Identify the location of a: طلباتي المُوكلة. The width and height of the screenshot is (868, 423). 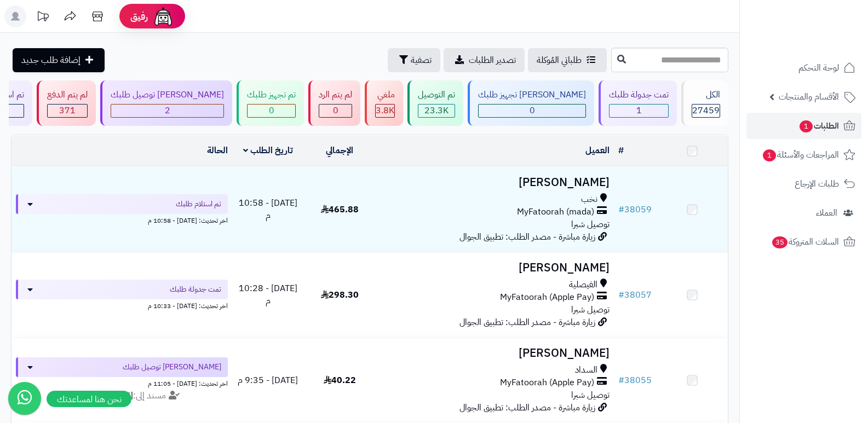
(567, 60).